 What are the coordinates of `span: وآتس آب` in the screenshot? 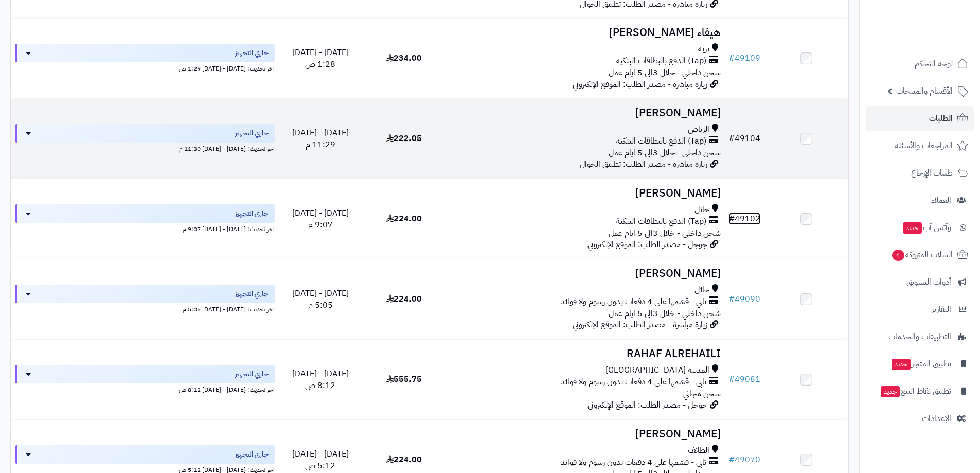 It's located at (927, 227).